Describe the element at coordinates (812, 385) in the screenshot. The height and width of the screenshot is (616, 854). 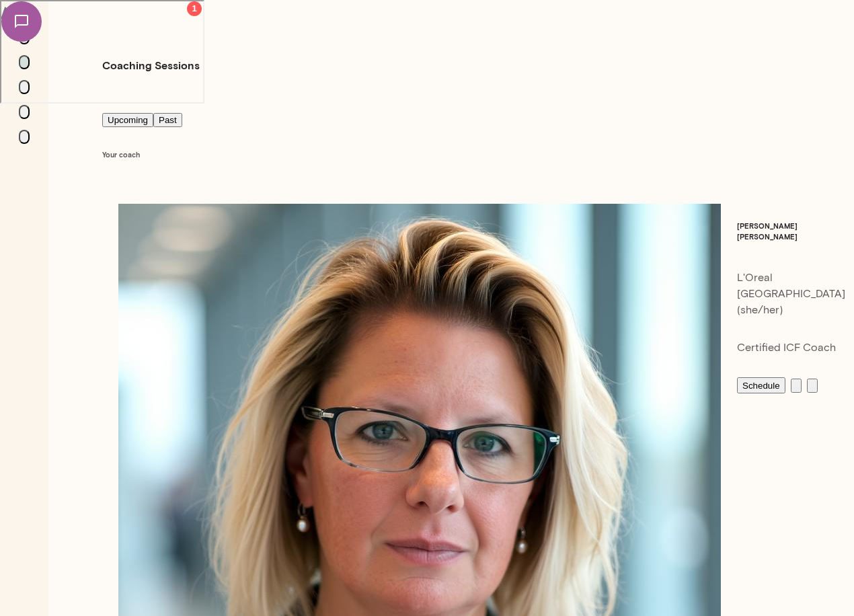
I see `button: Send message` at that location.